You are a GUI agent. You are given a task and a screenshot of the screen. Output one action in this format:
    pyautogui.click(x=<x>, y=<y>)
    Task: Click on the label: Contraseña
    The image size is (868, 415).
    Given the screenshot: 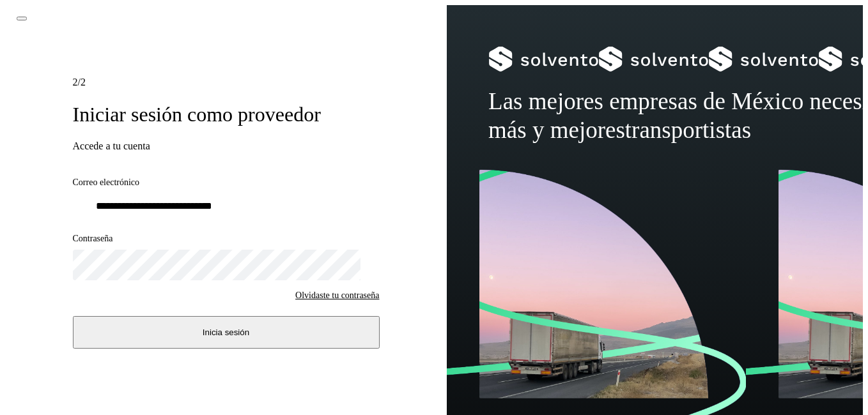 What is the action you would take?
    pyautogui.click(x=227, y=239)
    